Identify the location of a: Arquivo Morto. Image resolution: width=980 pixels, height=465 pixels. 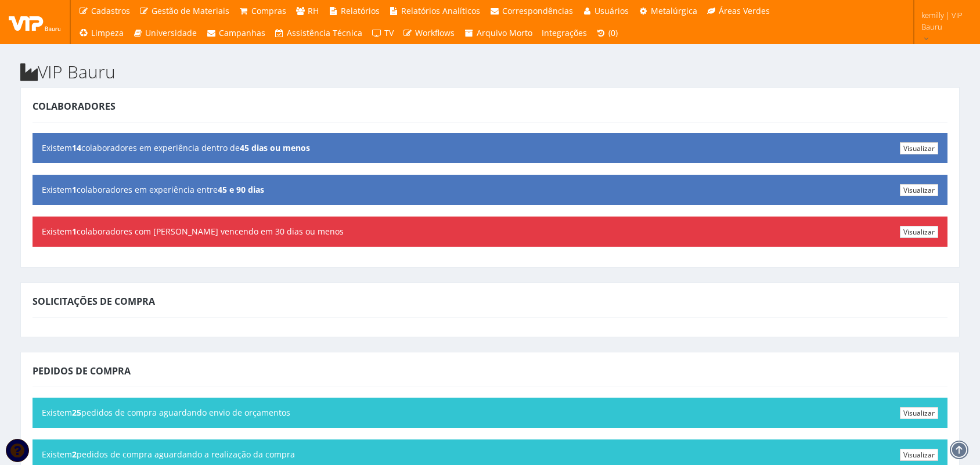
(499, 33).